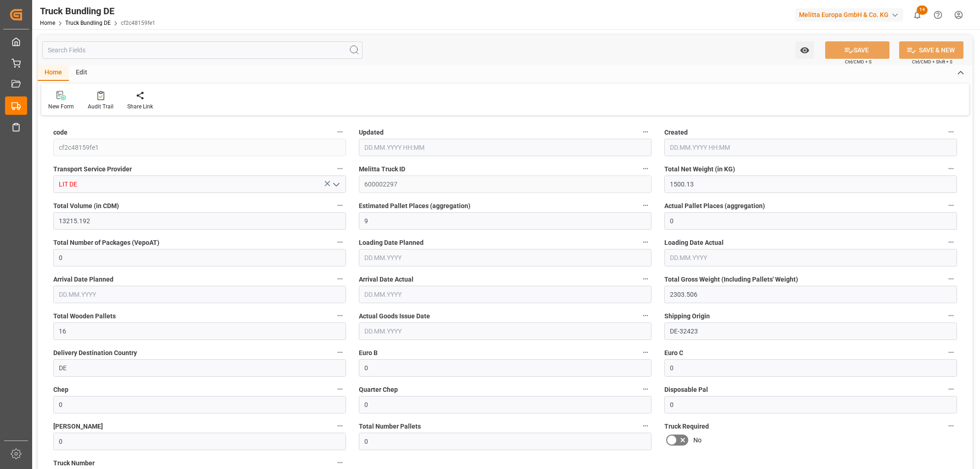 Image resolution: width=980 pixels, height=469 pixels. What do you see at coordinates (391, 243) in the screenshot?
I see `span: Loading Date Planned` at bounding box center [391, 243].